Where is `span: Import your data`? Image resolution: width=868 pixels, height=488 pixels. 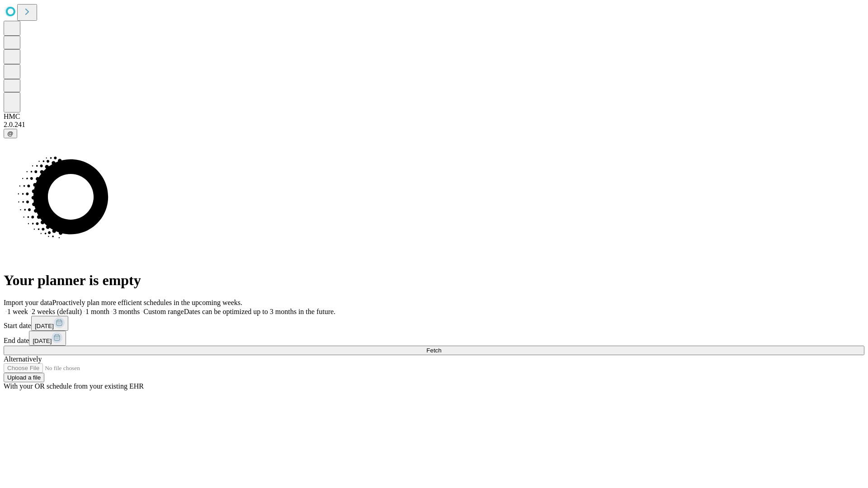 span: Import your data is located at coordinates (28, 302).